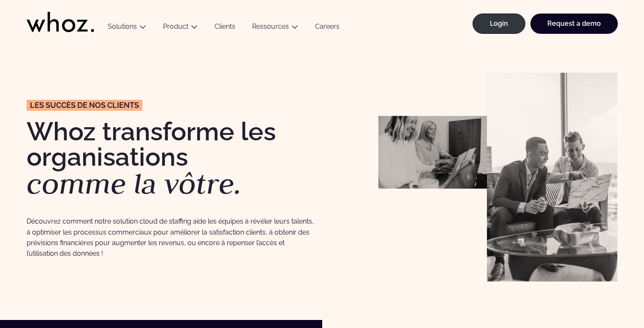 This screenshot has width=644, height=328. I want to click on p: Découvrez comment notre solution cloud de staffing aide les équipes à révéler leurs talents, à op..., so click(170, 237).